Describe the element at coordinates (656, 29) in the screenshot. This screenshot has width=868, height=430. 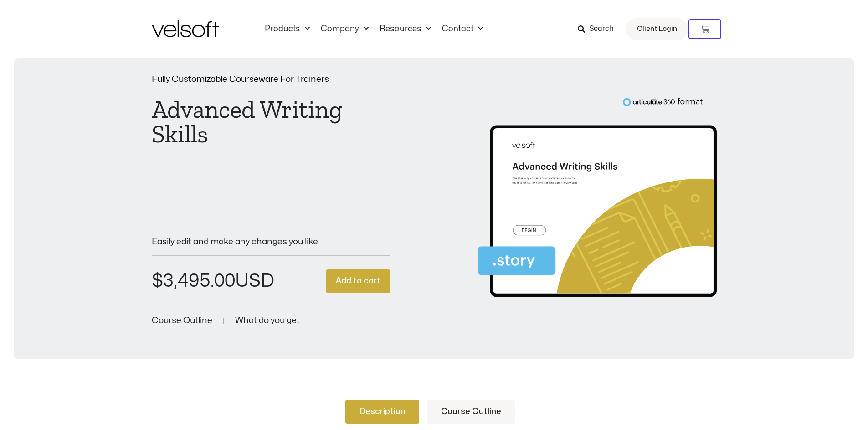
I see `span: Client Login` at that location.